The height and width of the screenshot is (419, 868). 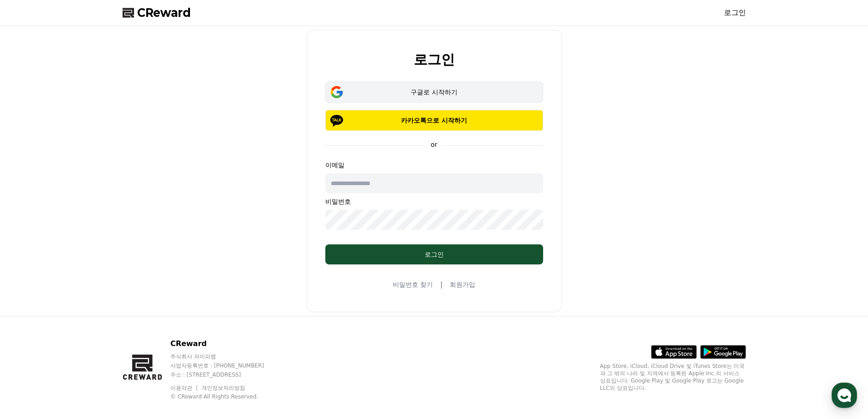 What do you see at coordinates (223, 388) in the screenshot?
I see `a: 개인정보처리방침` at bounding box center [223, 388].